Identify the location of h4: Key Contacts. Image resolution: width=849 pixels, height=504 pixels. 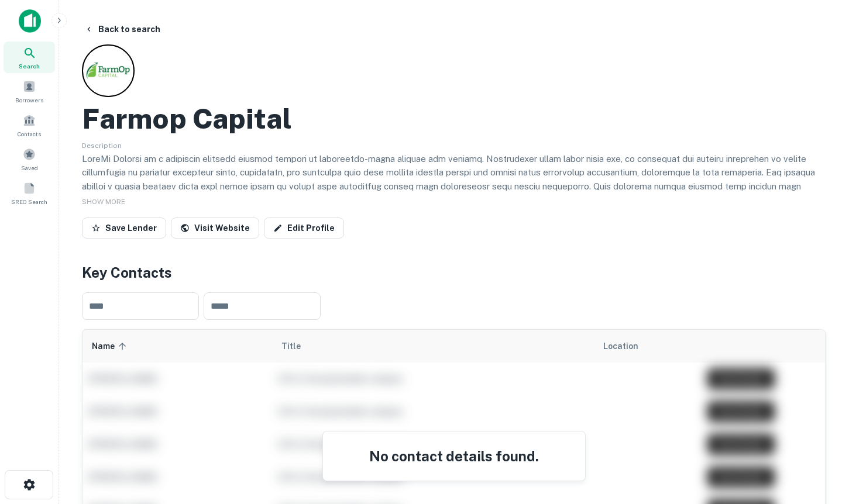
(453, 272).